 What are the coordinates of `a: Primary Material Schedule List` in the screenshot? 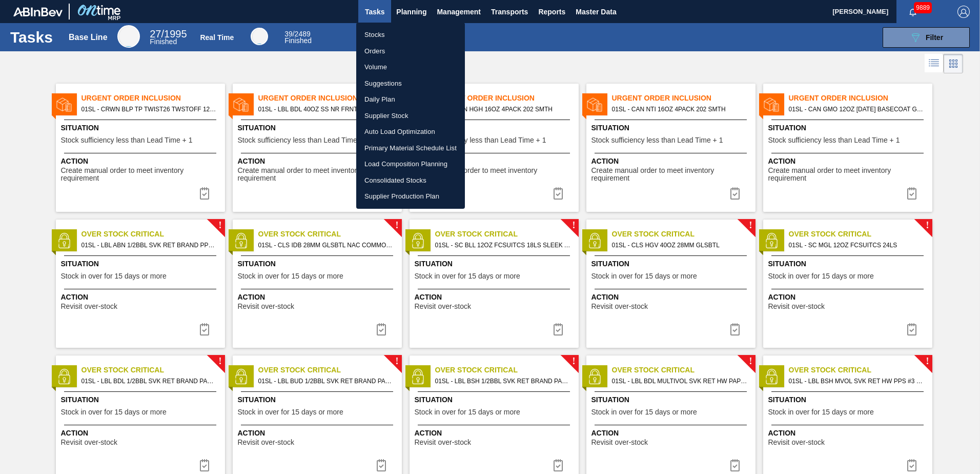 It's located at (411, 148).